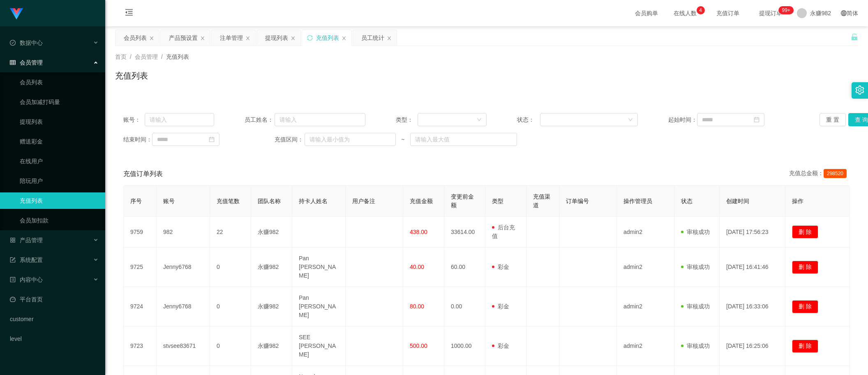 The width and height of the screenshot is (868, 375). I want to click on span: 变更前金额, so click(462, 201).